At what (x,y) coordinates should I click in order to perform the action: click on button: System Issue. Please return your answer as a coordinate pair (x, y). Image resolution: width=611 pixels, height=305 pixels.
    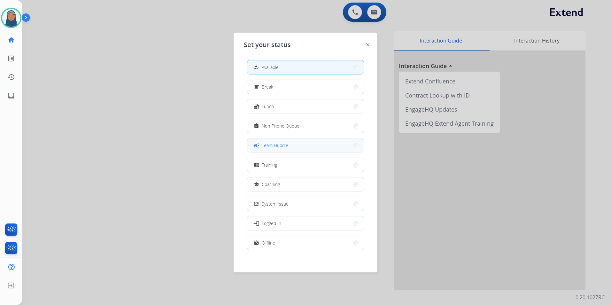
    Looking at the image, I should click on (305, 203).